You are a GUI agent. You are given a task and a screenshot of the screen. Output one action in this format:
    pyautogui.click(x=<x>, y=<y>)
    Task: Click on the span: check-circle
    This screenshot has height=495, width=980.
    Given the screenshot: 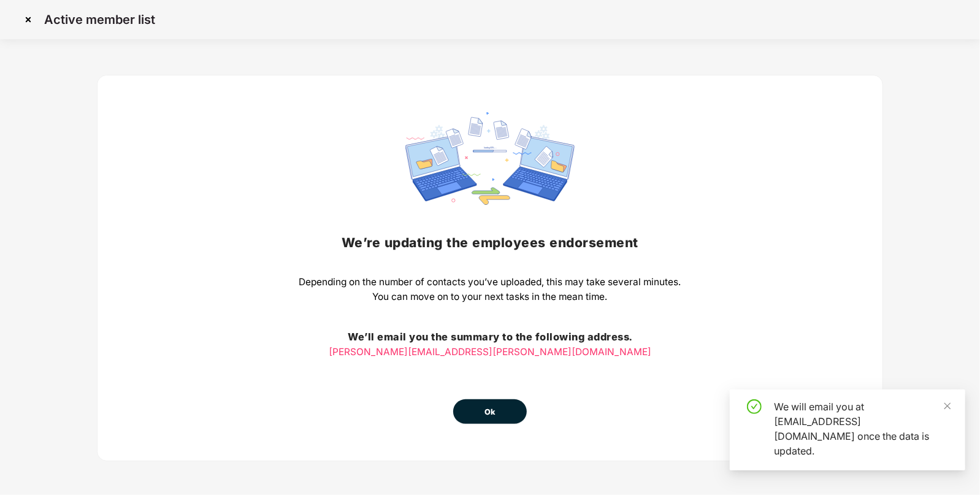 What is the action you would take?
    pyautogui.click(x=754, y=407)
    